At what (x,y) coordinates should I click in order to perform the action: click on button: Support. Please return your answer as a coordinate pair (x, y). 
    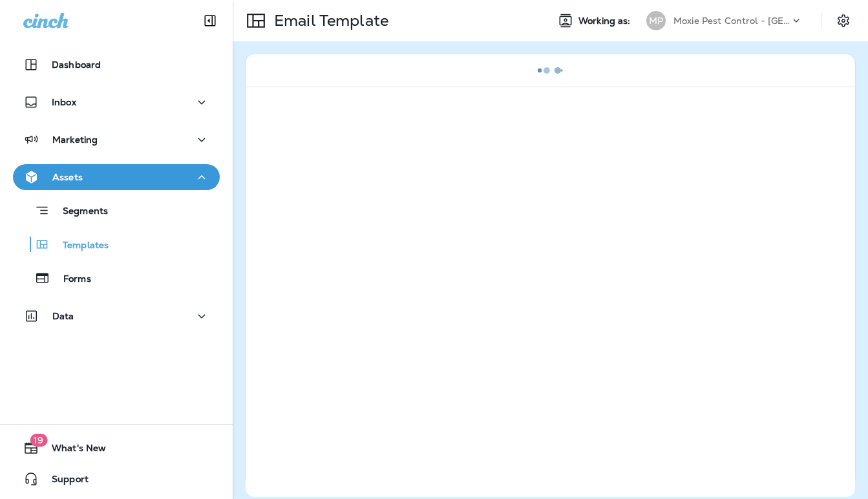
    Looking at the image, I should click on (117, 479).